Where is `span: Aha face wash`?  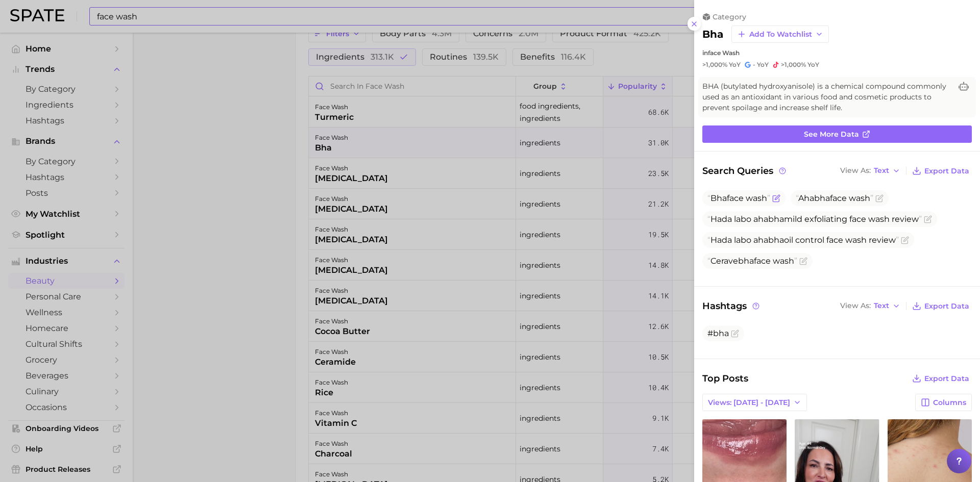 span: Aha face wash is located at coordinates (835, 198).